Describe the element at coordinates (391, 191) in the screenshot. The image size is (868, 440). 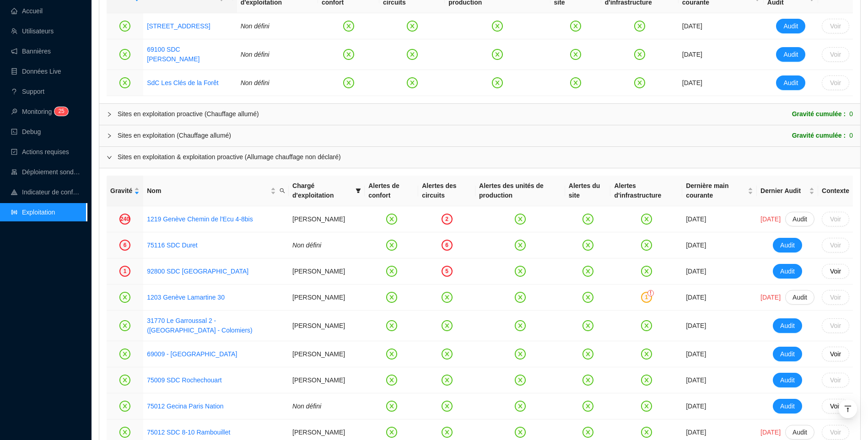
I see `th: Alertes de confort` at that location.